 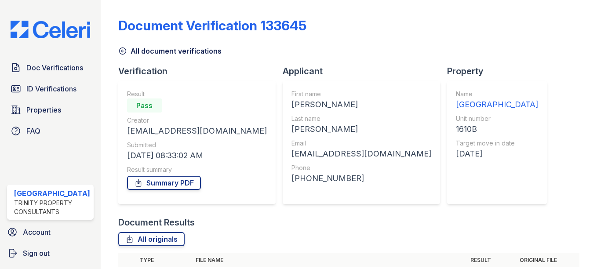 What do you see at coordinates (497, 119) in the screenshot?
I see `div: Unit number` at bounding box center [497, 119].